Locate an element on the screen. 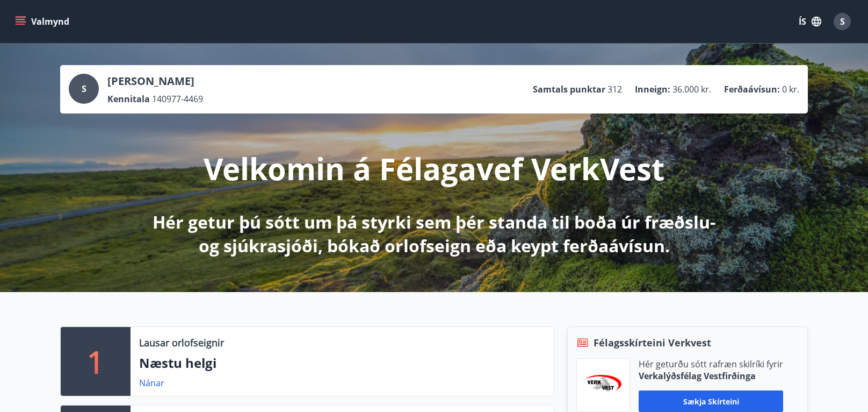 Image resolution: width=868 pixels, height=412 pixels. button: ÍS is located at coordinates (810, 21).